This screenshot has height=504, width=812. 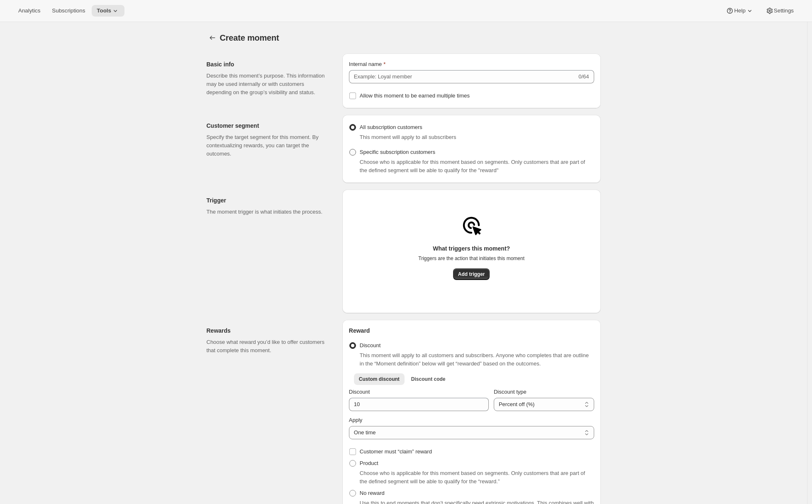 I want to click on button: Discount codes, so click(x=380, y=380).